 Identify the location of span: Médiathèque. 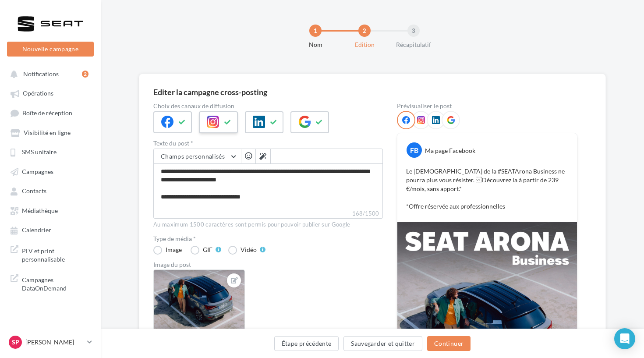
(40, 210).